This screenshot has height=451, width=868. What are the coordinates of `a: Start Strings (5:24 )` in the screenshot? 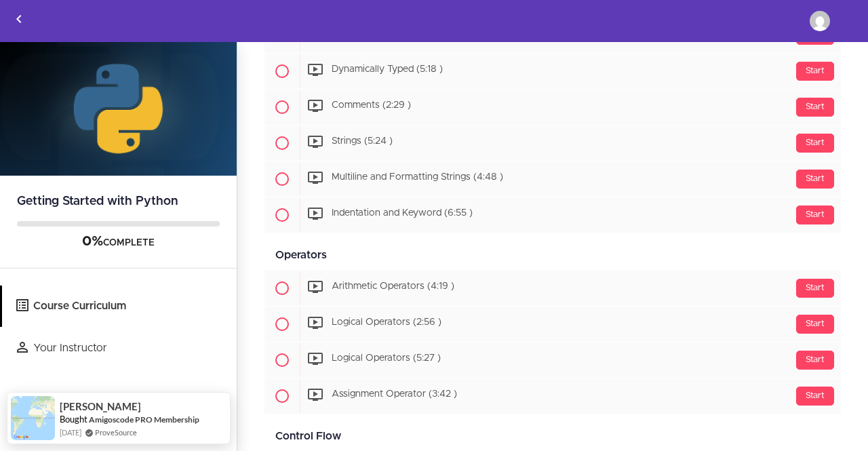 It's located at (553, 143).